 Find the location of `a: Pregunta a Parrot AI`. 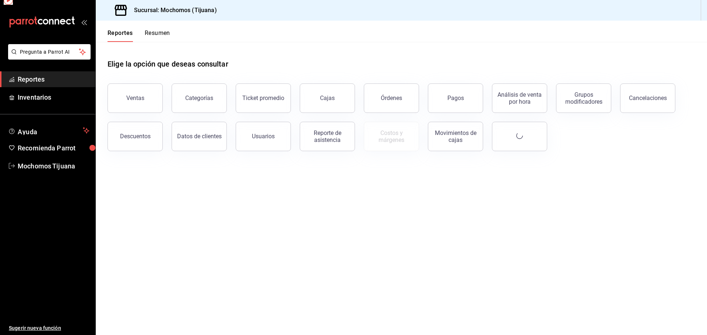

a: Pregunta a Parrot AI is located at coordinates (48, 57).